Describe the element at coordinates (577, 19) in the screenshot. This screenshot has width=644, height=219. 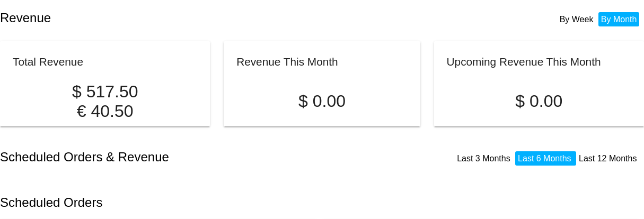
I see `li: By Week` at that location.